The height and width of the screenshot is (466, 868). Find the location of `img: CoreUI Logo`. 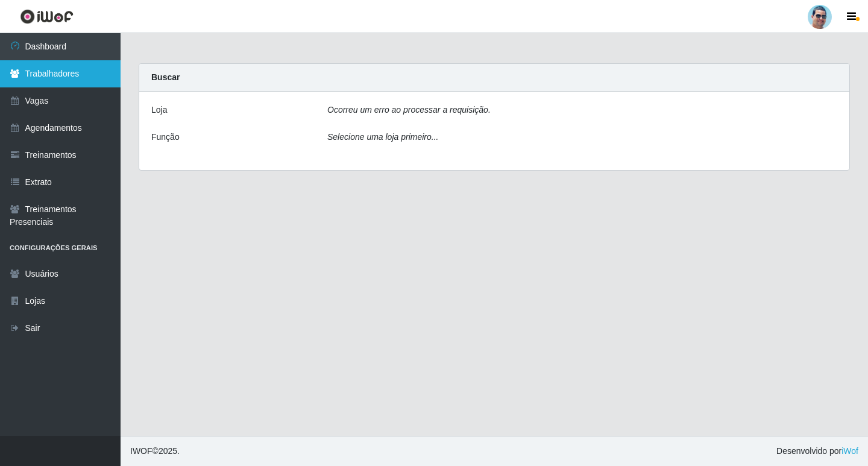

img: CoreUI Logo is located at coordinates (46, 17).